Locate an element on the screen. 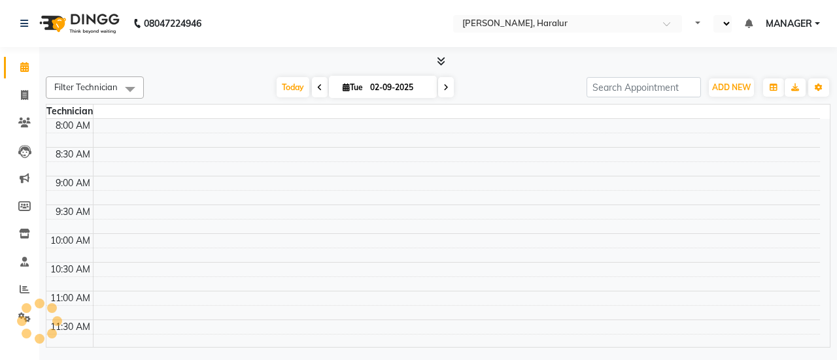  div: 10:00 AM is located at coordinates (70, 241).